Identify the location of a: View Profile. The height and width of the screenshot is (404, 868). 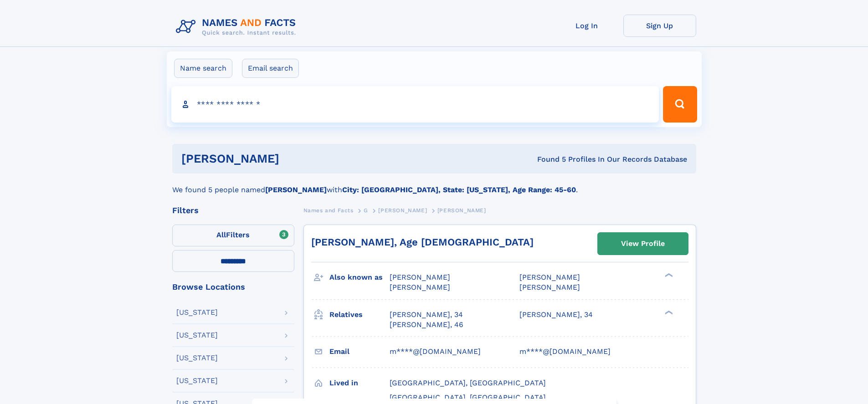
(643, 244).